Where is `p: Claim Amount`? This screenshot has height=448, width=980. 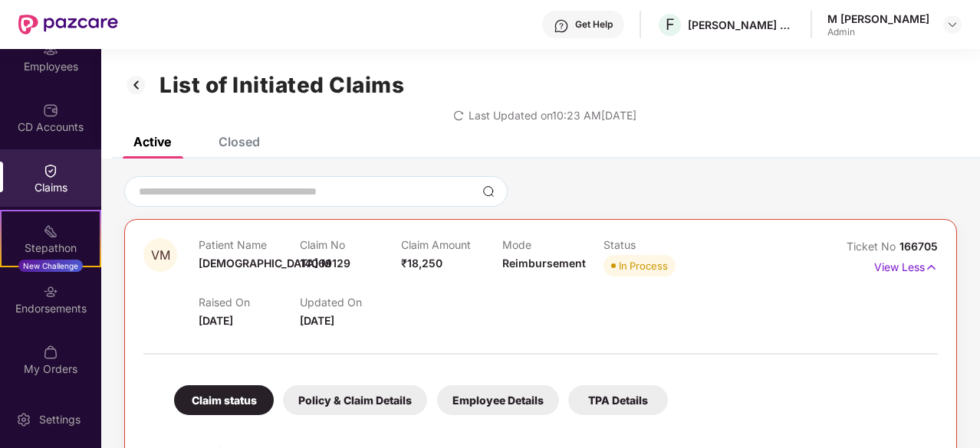 p: Claim Amount is located at coordinates (451, 245).